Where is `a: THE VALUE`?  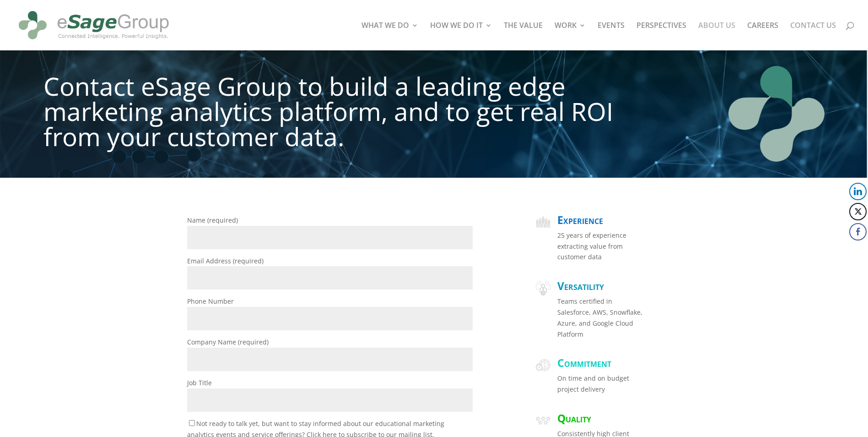 a: THE VALUE is located at coordinates (523, 36).